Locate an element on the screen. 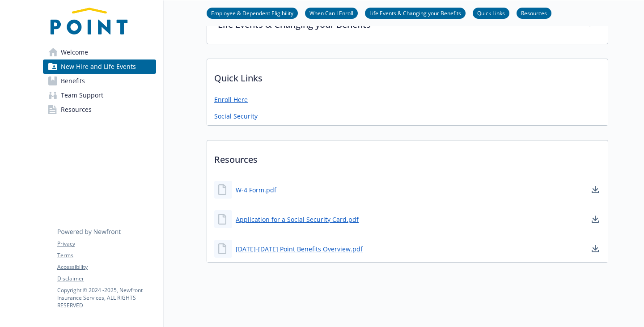 The image size is (644, 327). span: Benefits is located at coordinates (73, 81).